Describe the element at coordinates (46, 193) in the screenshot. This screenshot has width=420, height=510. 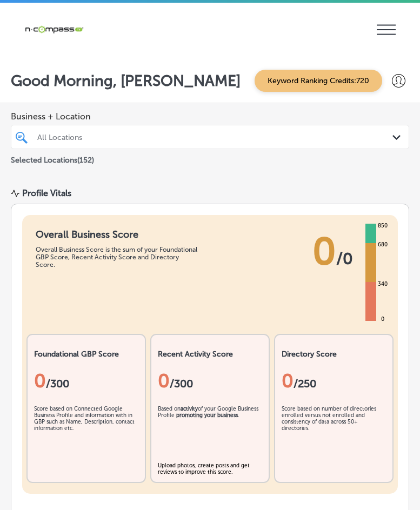
I see `div: Profile Vitals` at that location.